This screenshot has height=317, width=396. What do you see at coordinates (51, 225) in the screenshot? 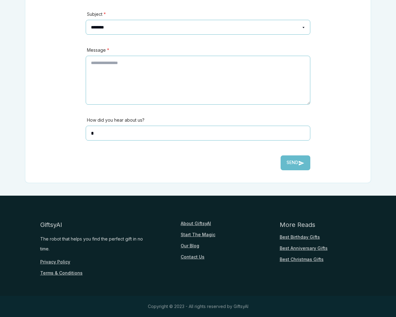
I see `div: GiftsyAI` at bounding box center [51, 225].